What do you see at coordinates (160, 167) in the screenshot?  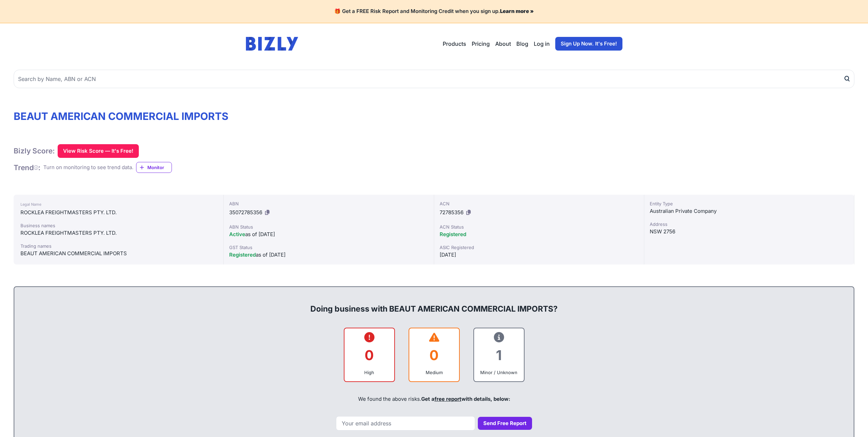 I see `span: Monitor` at bounding box center [160, 167].